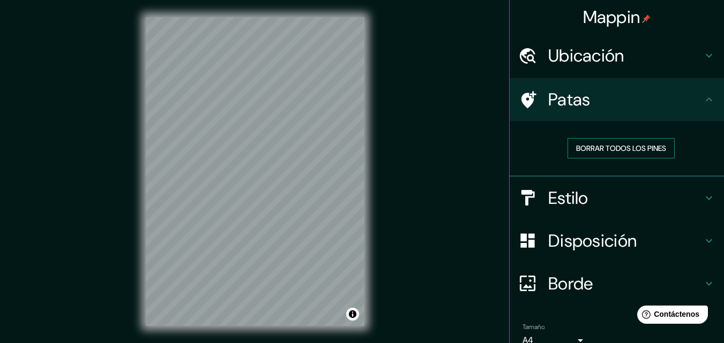  Describe the element at coordinates (569, 100) in the screenshot. I see `font: Patas` at that location.